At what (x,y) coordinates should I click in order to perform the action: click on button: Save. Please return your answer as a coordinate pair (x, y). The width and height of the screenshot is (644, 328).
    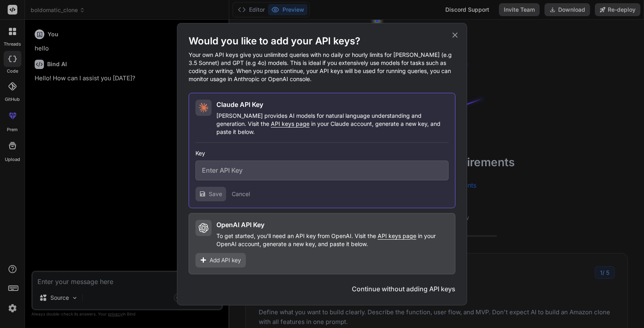
    Looking at the image, I should click on (211, 194).